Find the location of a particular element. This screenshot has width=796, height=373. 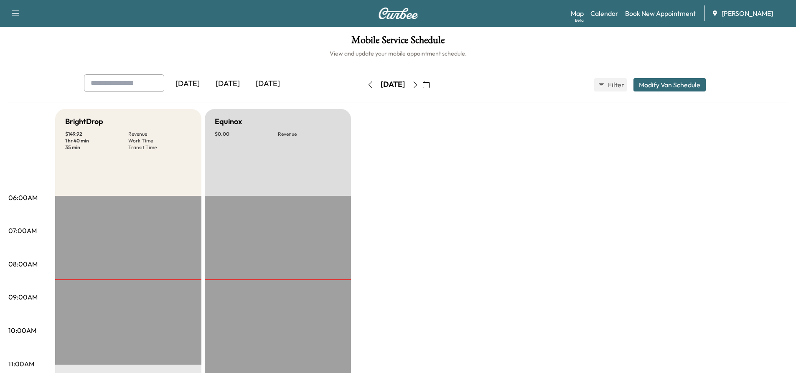

p: 11:00AM is located at coordinates (21, 364).